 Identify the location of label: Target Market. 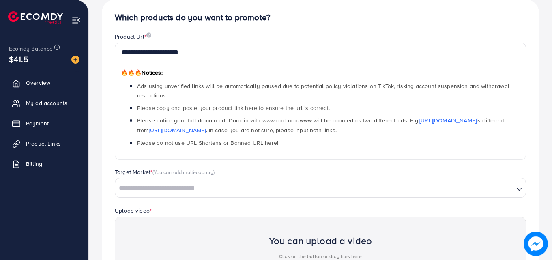
(165, 172).